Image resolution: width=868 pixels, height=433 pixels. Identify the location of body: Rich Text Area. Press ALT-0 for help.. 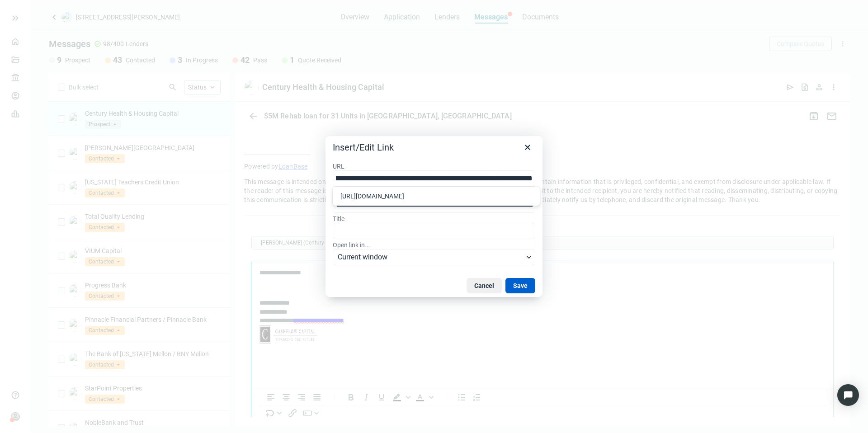
(291, 46).